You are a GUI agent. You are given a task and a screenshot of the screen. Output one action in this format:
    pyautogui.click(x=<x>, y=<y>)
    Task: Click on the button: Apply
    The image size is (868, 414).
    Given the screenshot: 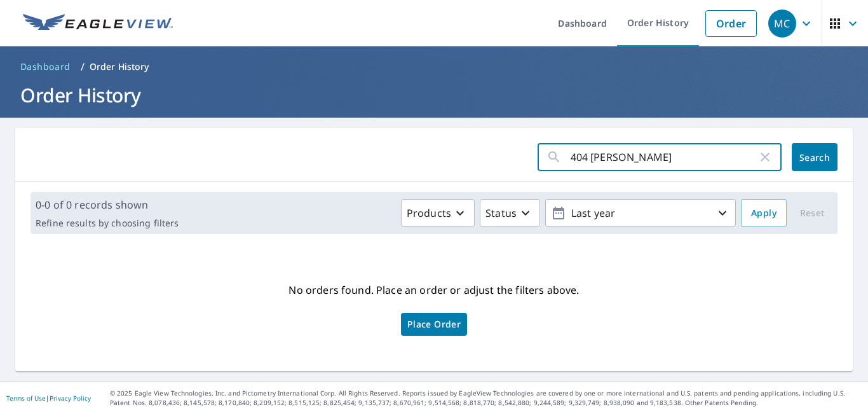 What is the action you would take?
    pyautogui.click(x=764, y=213)
    